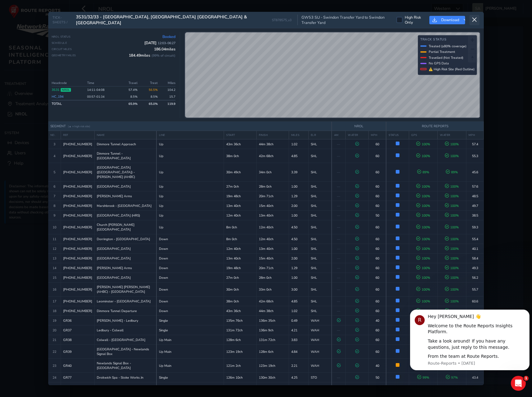 The height and width of the screenshot is (397, 532). Describe the element at coordinates (102, 83) in the screenshot. I see `th: Time` at that location.